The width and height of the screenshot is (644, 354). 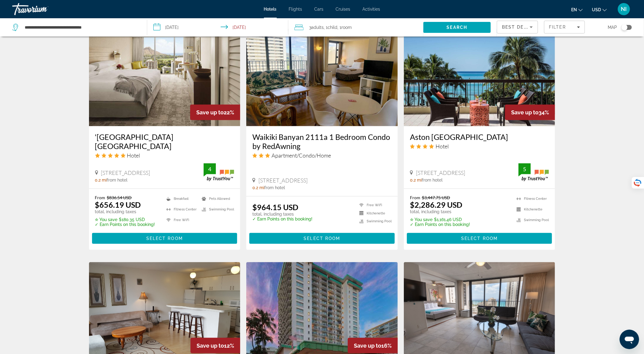 I want to click on span: USD, so click(x=597, y=9).